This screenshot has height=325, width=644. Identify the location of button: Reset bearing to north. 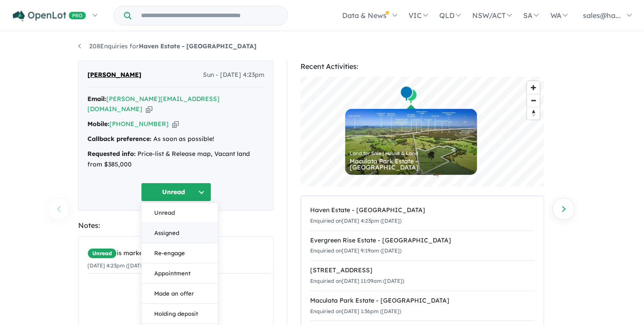
(533, 113).